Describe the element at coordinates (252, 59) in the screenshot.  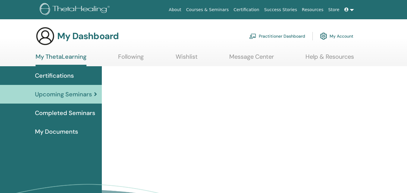
I see `a: Message Center` at that location.